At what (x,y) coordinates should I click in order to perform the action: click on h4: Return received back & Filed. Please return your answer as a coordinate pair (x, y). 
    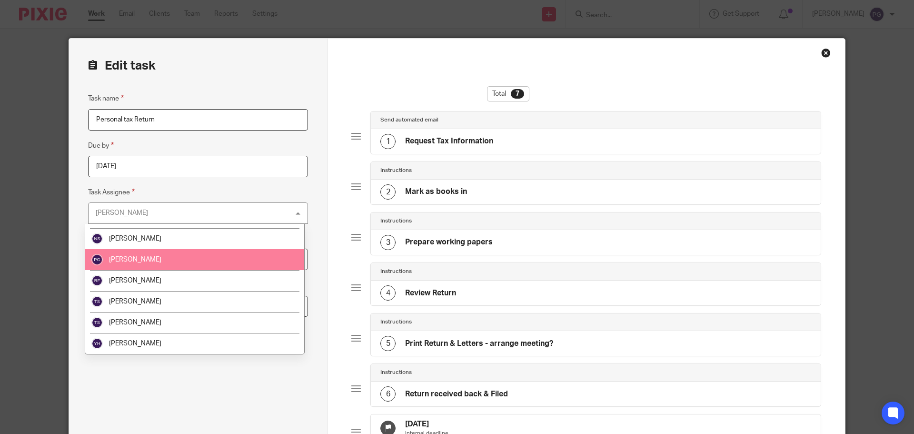
    Looking at the image, I should click on (456, 394).